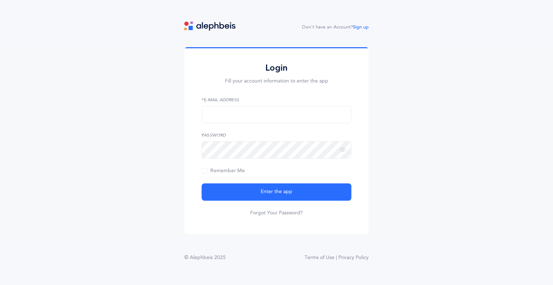 Image resolution: width=553 pixels, height=285 pixels. Describe the element at coordinates (210, 26) in the screenshot. I see `img: logo.svg` at that location.